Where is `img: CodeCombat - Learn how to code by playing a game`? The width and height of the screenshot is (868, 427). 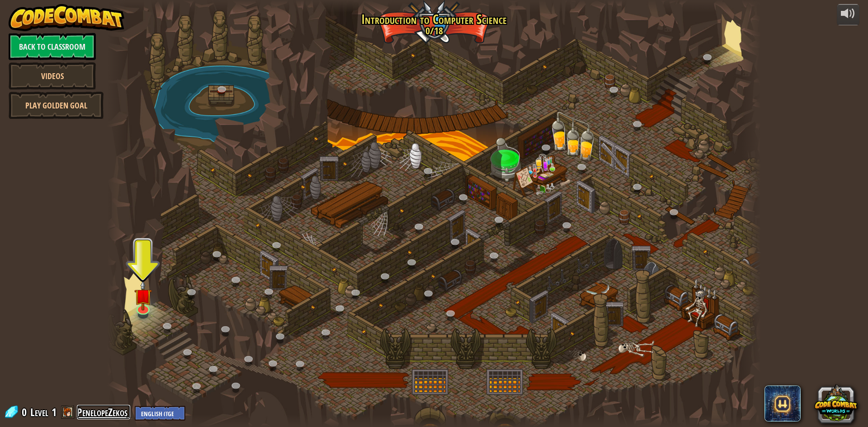
img: CodeCombat - Learn how to code by playing a game is located at coordinates (66, 17).